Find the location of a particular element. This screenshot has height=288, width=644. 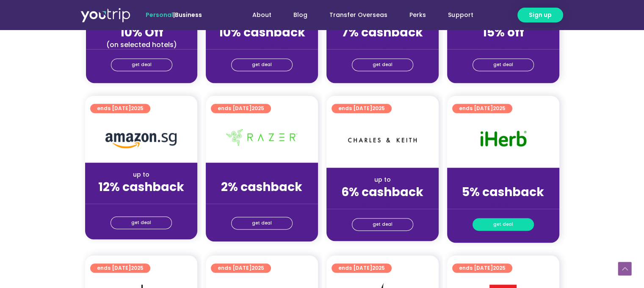

div: (on selected hotels) is located at coordinates (141, 44).